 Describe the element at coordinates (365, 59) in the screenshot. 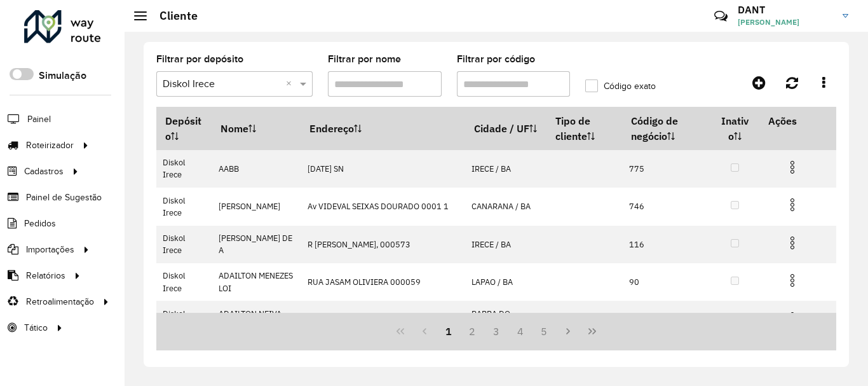

I see `label: Filtrar por nome` at that location.